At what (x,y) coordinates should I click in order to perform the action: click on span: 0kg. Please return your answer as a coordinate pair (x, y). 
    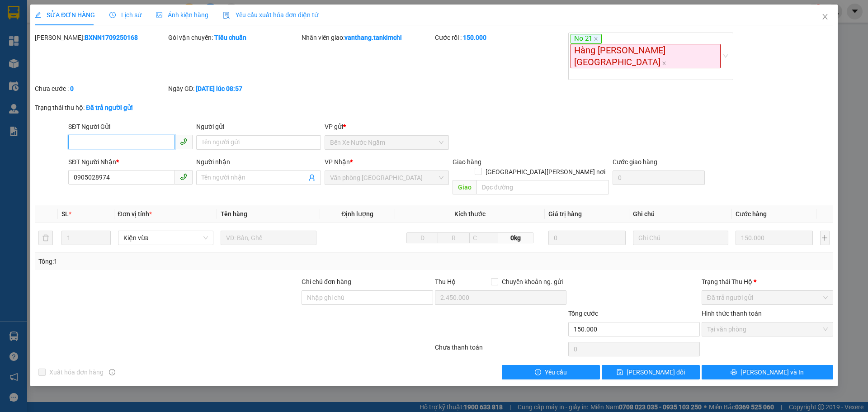
    Looking at the image, I should click on (515, 238).